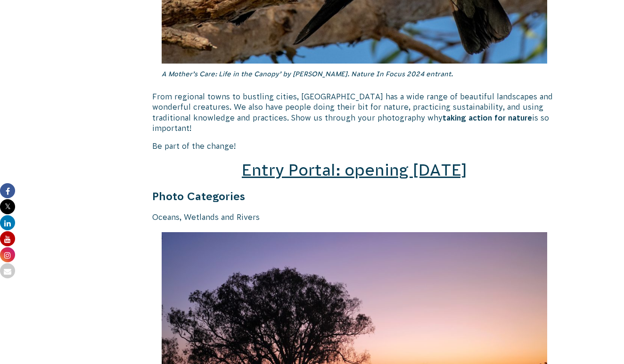 Image resolution: width=624 pixels, height=364 pixels. What do you see at coordinates (487, 117) in the screenshot?
I see `strong: taking action for nature` at bounding box center [487, 117].